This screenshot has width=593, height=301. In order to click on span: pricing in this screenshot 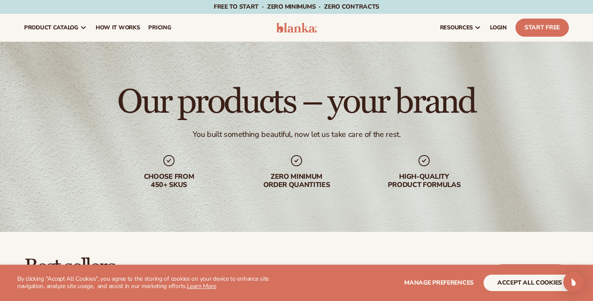, I will do `click(160, 28)`.